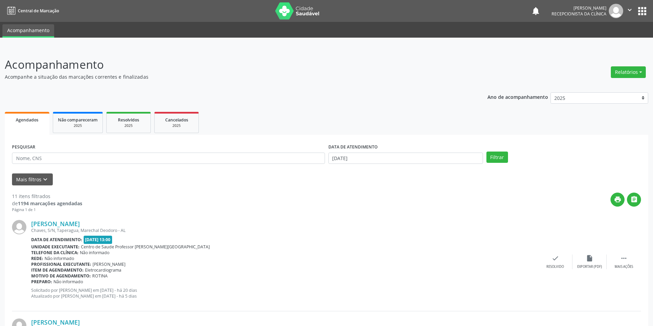  Describe the element at coordinates (45, 180) in the screenshot. I see `i: keyboard_arrow_down` at that location.